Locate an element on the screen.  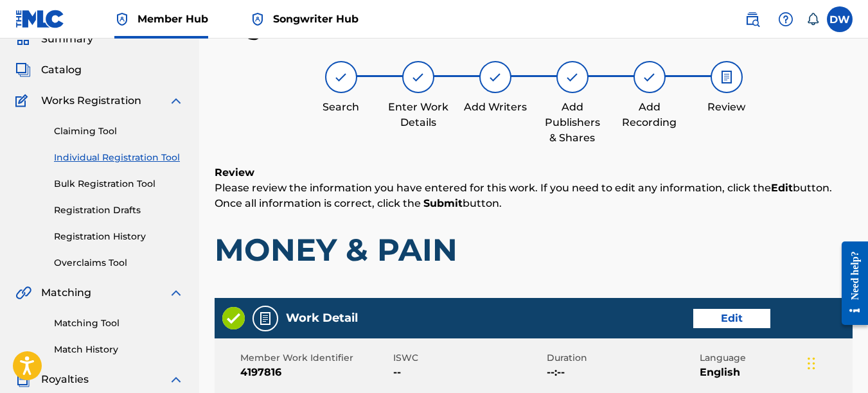
span: Catalog is located at coordinates (61, 70).